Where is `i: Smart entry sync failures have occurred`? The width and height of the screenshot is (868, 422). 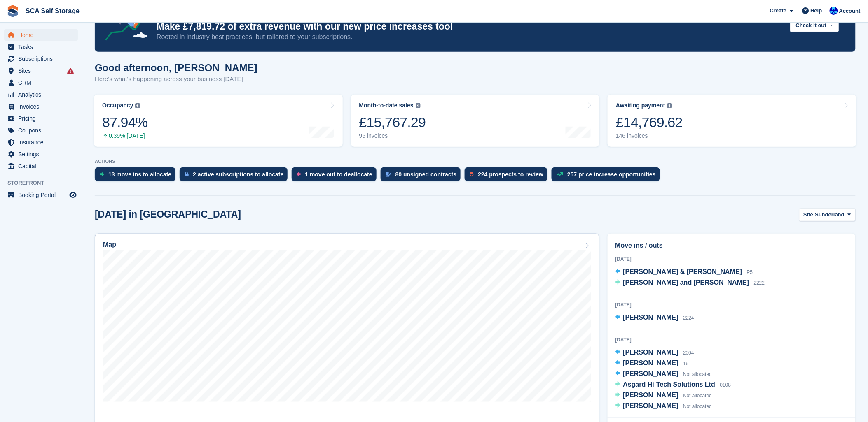
i: Smart entry sync failures have occurred is located at coordinates (71, 71).